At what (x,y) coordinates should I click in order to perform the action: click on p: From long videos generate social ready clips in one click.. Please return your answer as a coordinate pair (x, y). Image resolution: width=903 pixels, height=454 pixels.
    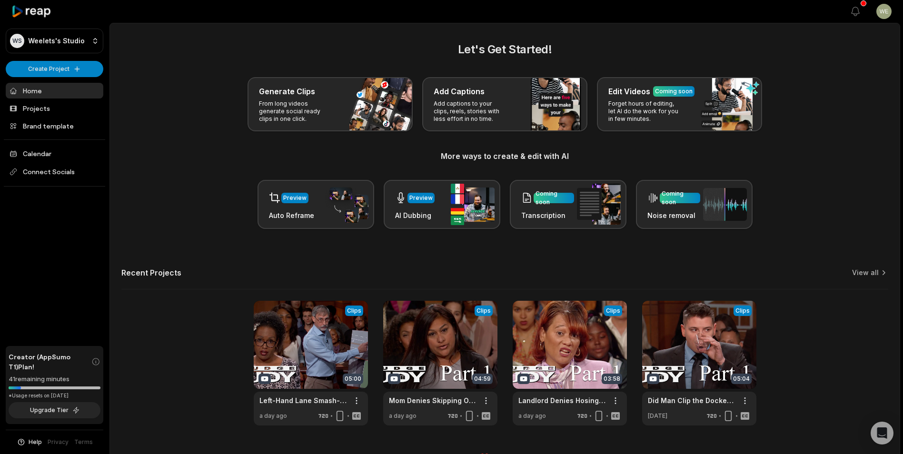
    Looking at the image, I should click on (296, 111).